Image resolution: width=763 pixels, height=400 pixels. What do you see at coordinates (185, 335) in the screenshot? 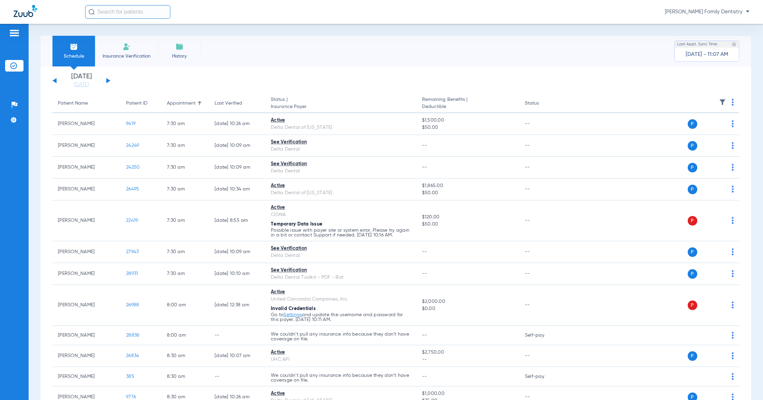
I see `td: 8:00 AM` at bounding box center [185, 335].